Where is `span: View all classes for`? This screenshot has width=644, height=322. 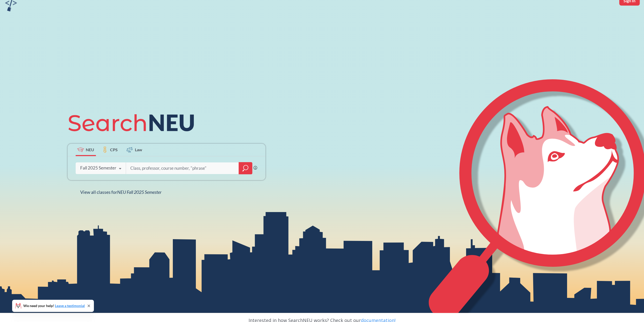 span: View all classes for is located at coordinates (121, 192).